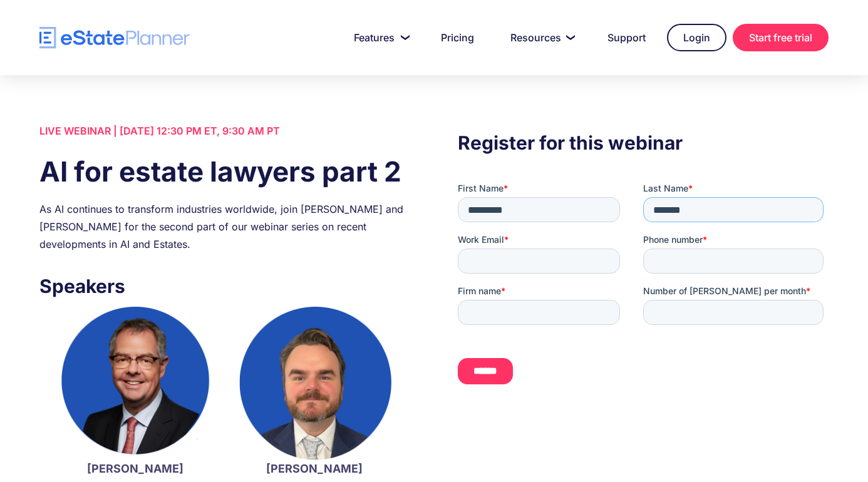  Describe the element at coordinates (696, 38) in the screenshot. I see `a: Login` at that location.